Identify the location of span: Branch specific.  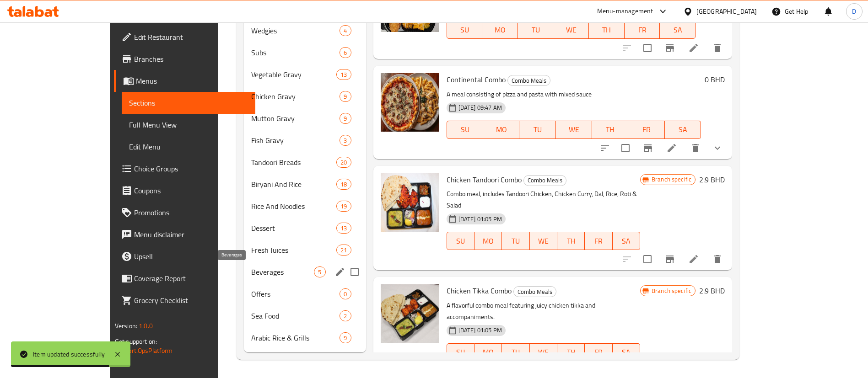
(671, 291).